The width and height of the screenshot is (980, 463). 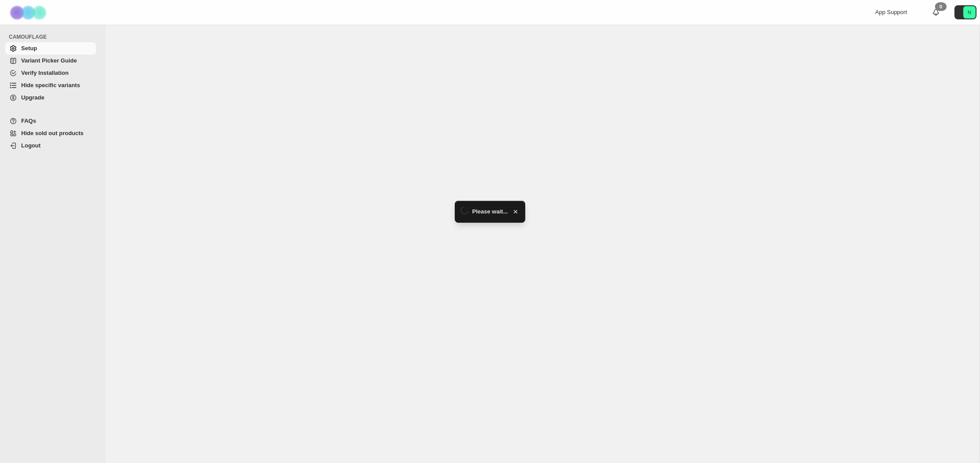 I want to click on span: Upgrade, so click(x=33, y=97).